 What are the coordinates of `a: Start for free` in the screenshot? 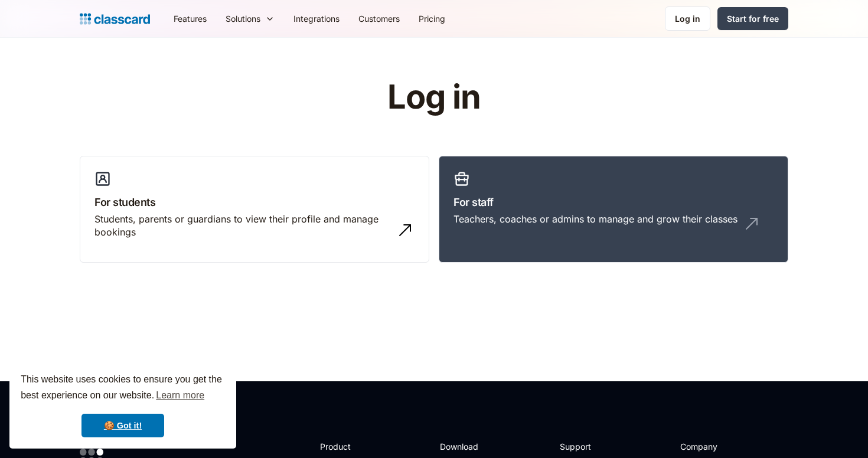 It's located at (753, 18).